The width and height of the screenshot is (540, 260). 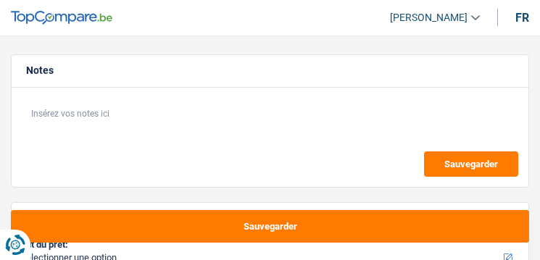 What do you see at coordinates (471, 164) in the screenshot?
I see `span: Sauvegarder` at bounding box center [471, 164].